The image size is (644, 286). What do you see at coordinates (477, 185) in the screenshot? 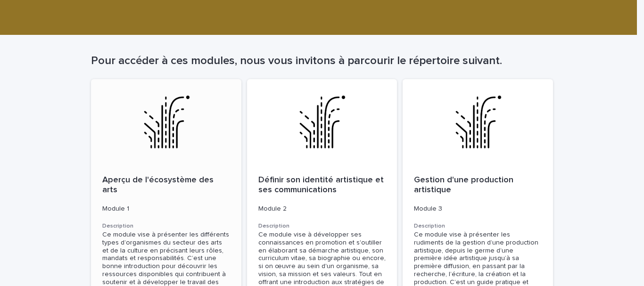
I see `p: Gestion d'une production artistique` at bounding box center [477, 185].